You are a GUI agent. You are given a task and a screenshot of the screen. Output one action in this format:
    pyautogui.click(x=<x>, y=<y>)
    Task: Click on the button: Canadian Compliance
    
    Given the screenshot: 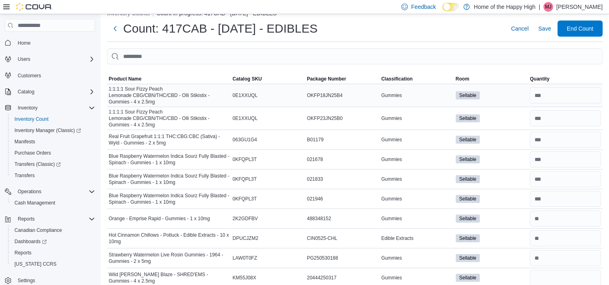 What is the action you would take?
    pyautogui.click(x=53, y=230)
    